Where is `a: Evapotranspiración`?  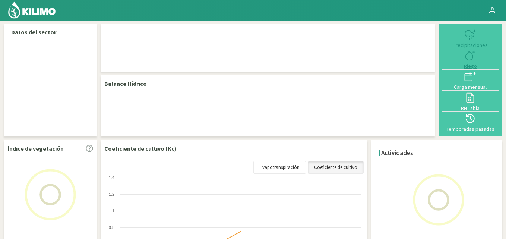
a: Evapotranspiración is located at coordinates (280, 167).